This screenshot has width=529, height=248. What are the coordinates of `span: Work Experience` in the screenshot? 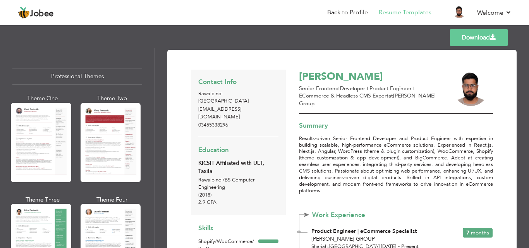 It's located at (345, 215).